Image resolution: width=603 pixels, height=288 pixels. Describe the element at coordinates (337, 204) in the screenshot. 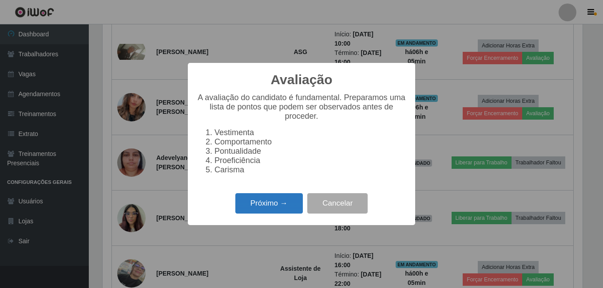

I see `button: Cancelar` at that location.